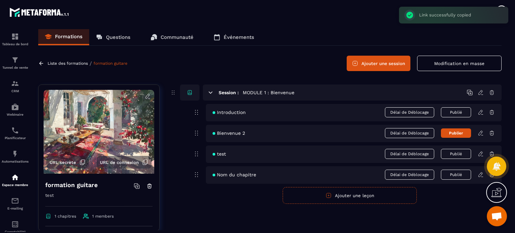 The width and height of the screenshot is (515, 233). Describe the element at coordinates (172, 37) in the screenshot. I see `a: Communauté` at that location.